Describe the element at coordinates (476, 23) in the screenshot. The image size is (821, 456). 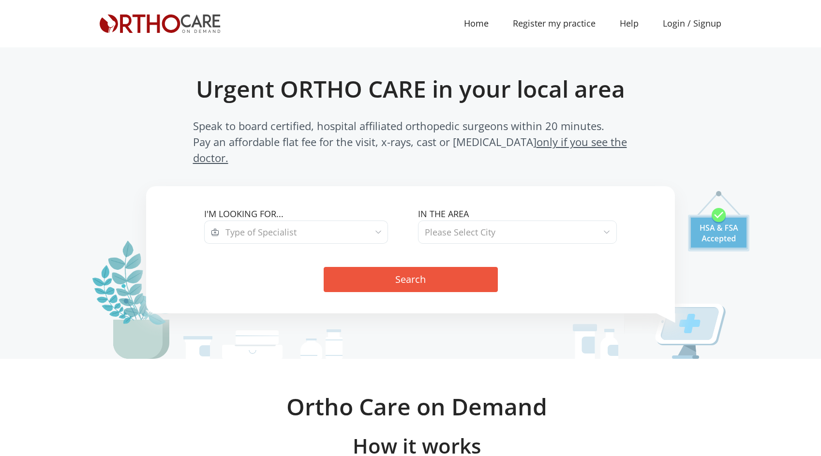
I see `a: Home` at that location.